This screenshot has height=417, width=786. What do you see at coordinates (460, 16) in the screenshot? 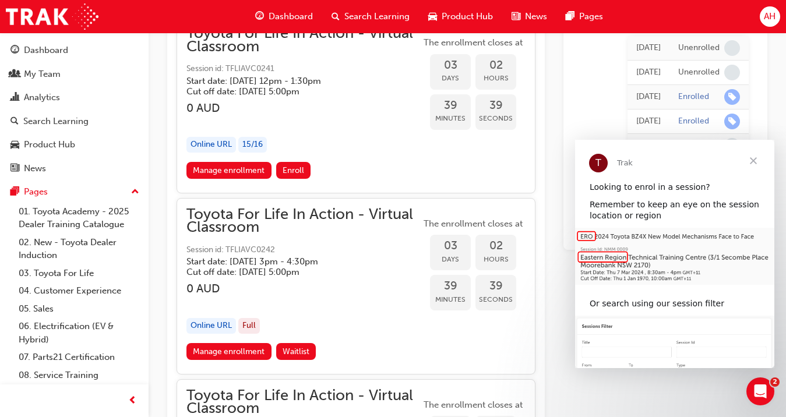
I see `a: car-iconProduct Hub` at bounding box center [460, 16].